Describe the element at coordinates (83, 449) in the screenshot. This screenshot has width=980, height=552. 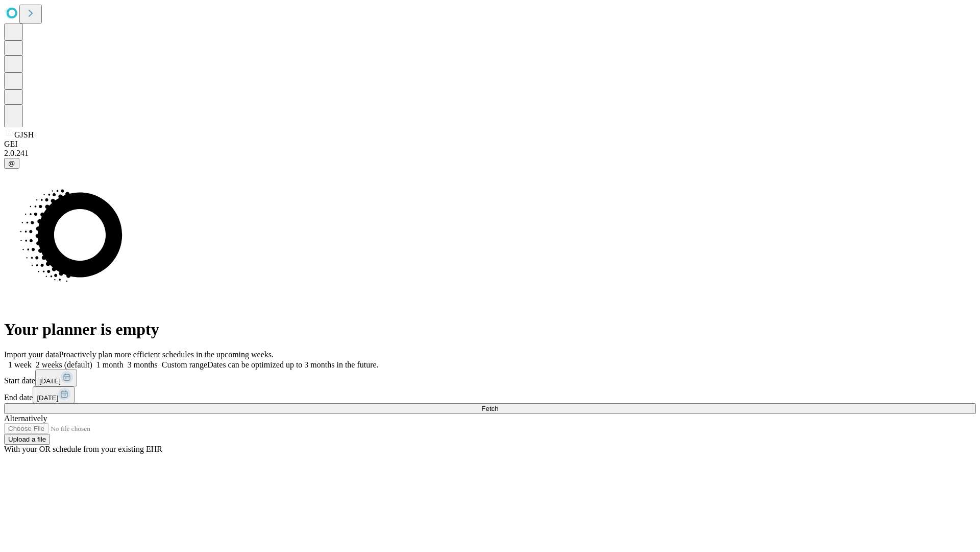
I see `span: With your OR schedule from your existing EHR` at that location.